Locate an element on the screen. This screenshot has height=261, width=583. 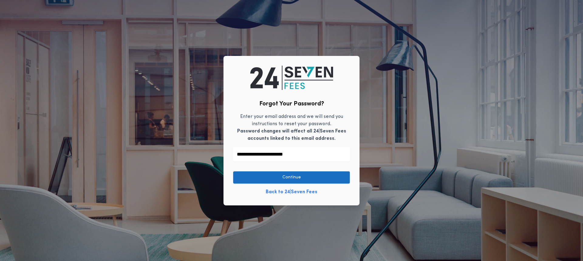
a: Back to 24|Seven Fees is located at coordinates (291, 192).